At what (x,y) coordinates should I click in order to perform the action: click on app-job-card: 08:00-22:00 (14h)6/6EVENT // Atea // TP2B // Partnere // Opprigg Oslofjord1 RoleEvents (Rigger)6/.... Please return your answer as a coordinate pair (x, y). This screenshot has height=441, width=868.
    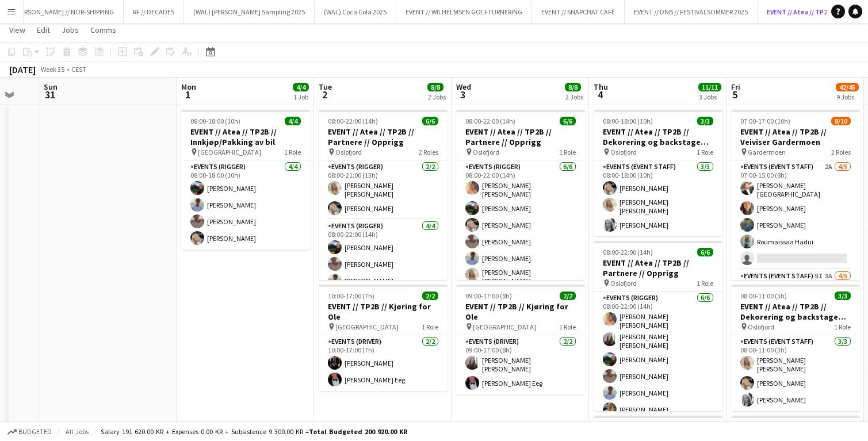
    Looking at the image, I should click on (658, 326).